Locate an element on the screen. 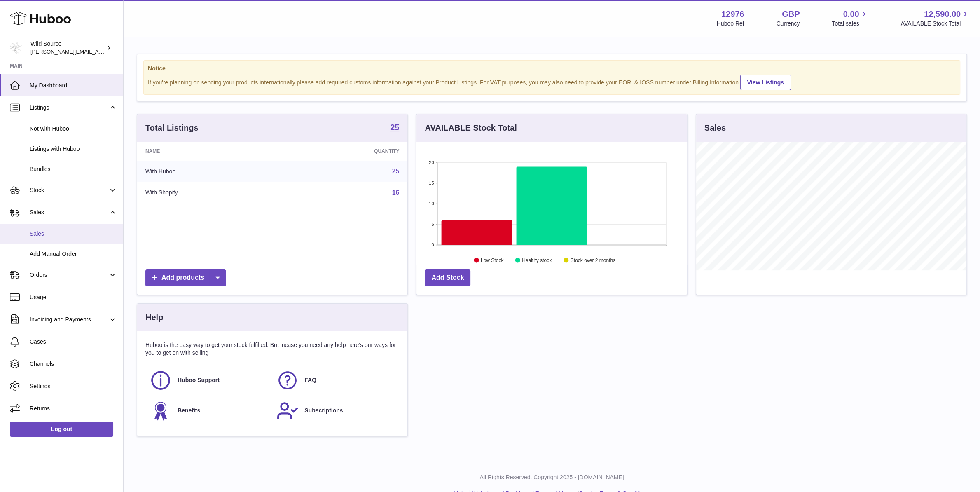  a: 16 is located at coordinates (396, 192).